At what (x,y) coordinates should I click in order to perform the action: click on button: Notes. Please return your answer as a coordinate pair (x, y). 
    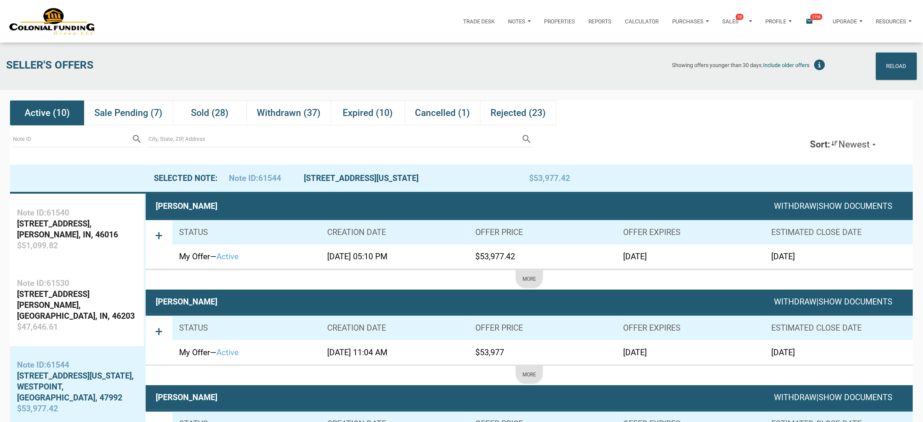
    Looking at the image, I should click on (519, 21).